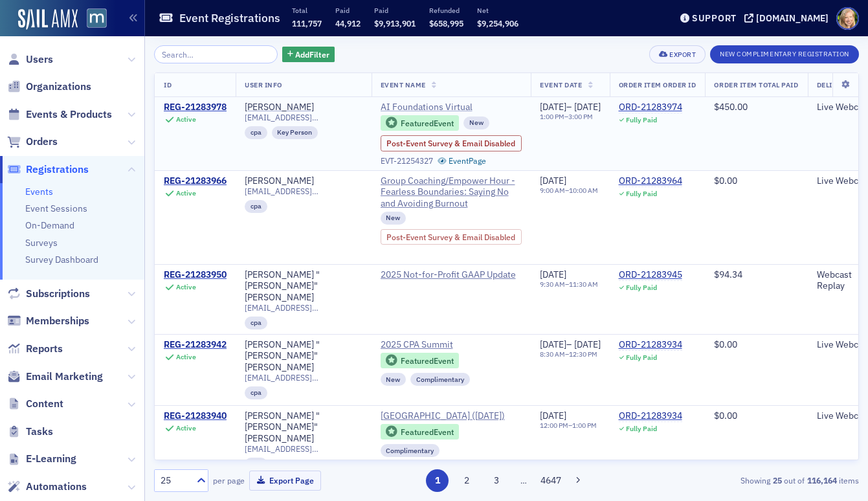 The width and height of the screenshot is (868, 501). I want to click on a: ORD-21283964, so click(650, 181).